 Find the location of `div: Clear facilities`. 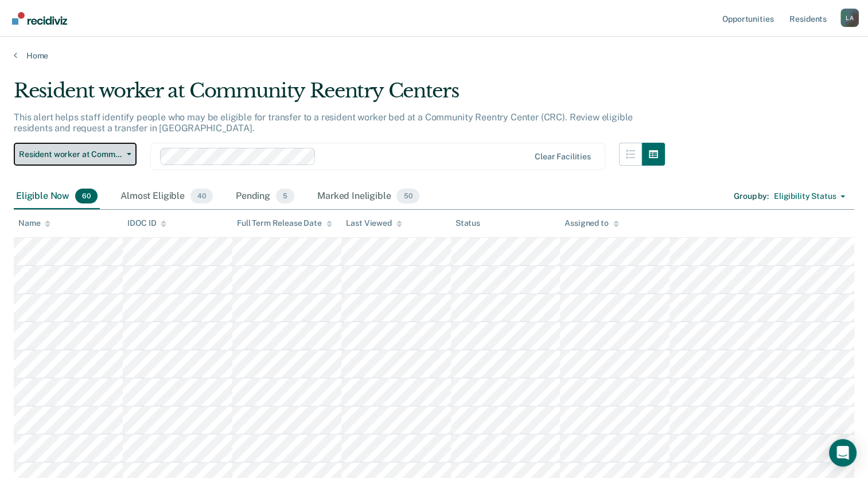

div: Clear facilities is located at coordinates (562, 157).